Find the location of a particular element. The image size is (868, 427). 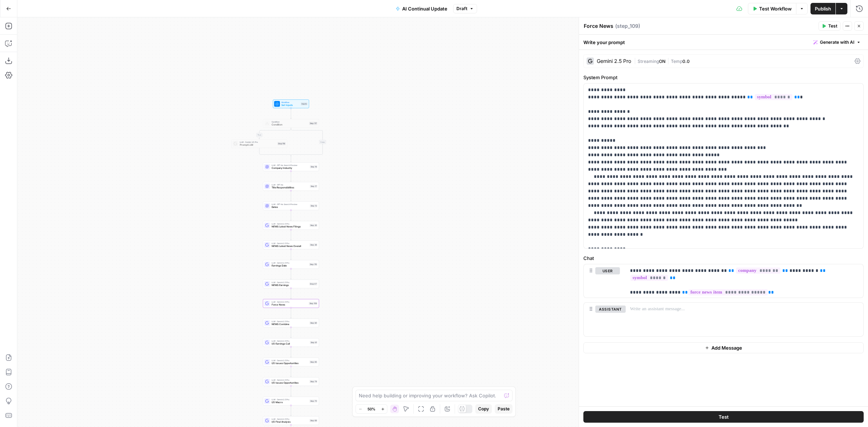

span: Temp is located at coordinates (677, 61).